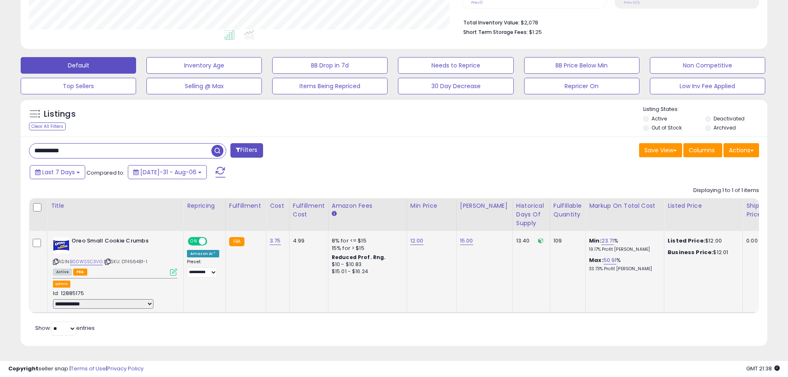  What do you see at coordinates (568, 210) in the screenshot?
I see `div: Fulfillable Quantity` at bounding box center [568, 210].